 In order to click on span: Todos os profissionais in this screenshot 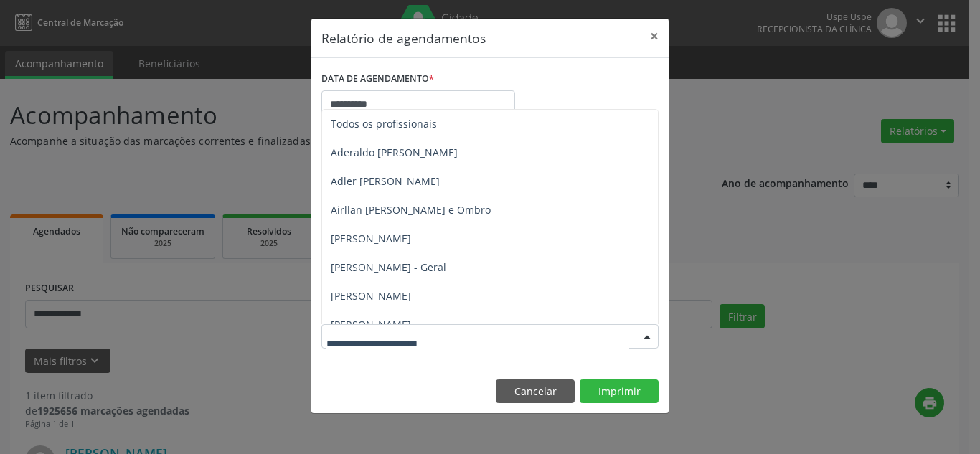, I will do `click(384, 123)`.